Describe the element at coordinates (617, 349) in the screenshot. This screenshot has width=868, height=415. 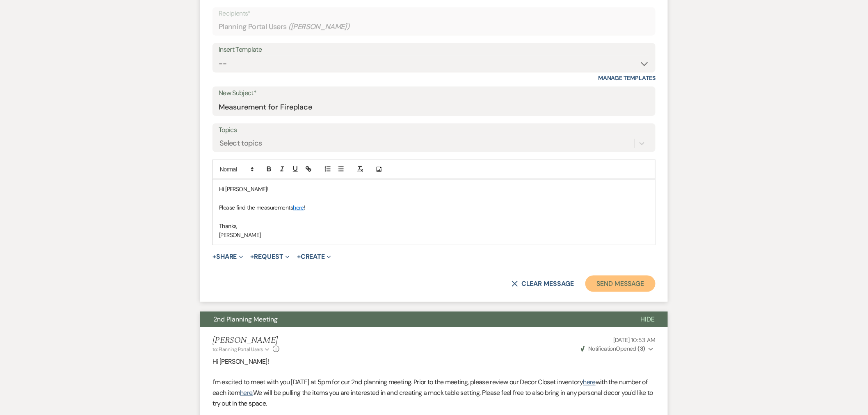
I see `button: NotificationOpened (3)` at that location.